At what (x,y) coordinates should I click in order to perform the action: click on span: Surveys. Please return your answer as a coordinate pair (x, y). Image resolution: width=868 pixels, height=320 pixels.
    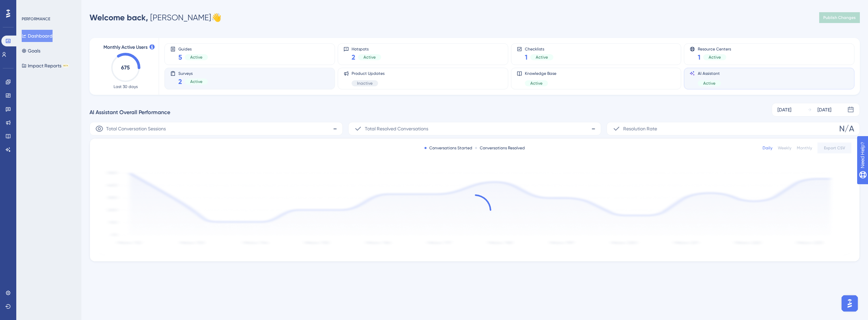
    Looking at the image, I should click on (193, 73).